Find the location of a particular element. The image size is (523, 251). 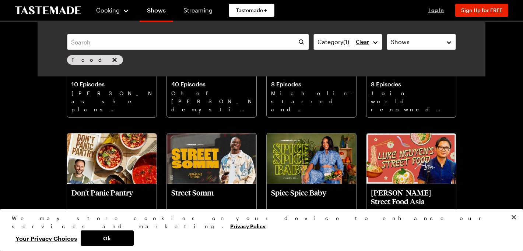

button: Ok is located at coordinates (107, 238).